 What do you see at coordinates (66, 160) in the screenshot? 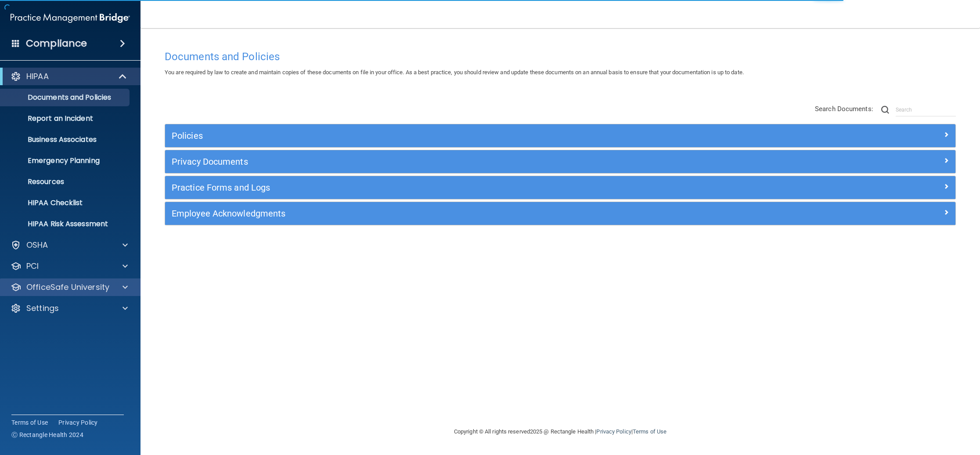
I see `p: Emergency Planning` at bounding box center [66, 160].